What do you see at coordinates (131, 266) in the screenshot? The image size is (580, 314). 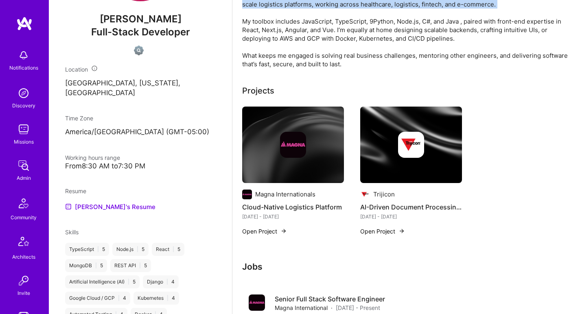 I see `div: REST API 5` at bounding box center [131, 266].